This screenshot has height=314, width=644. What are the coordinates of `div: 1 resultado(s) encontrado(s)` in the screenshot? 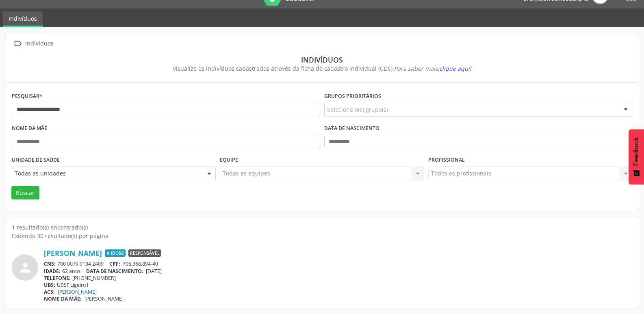 It's located at (322, 227).